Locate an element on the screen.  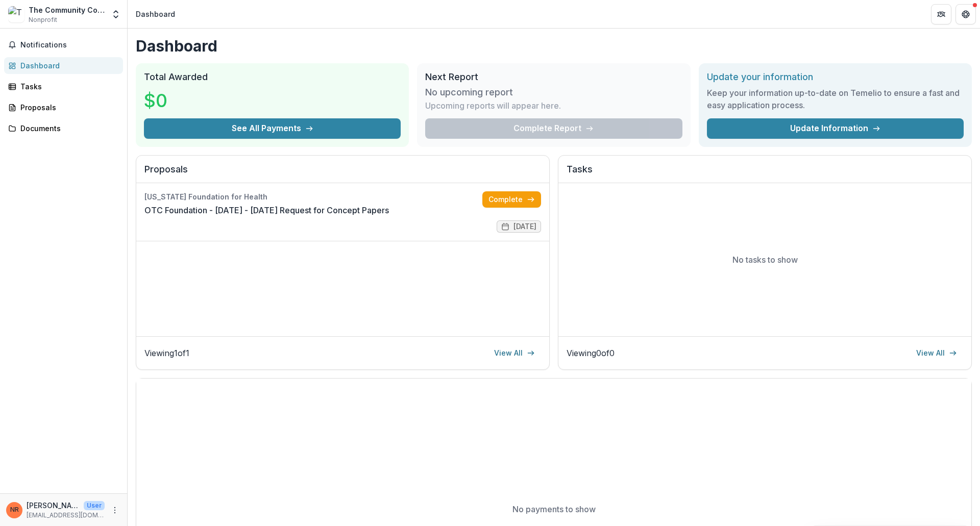
span: Notifications is located at coordinates (69, 45).